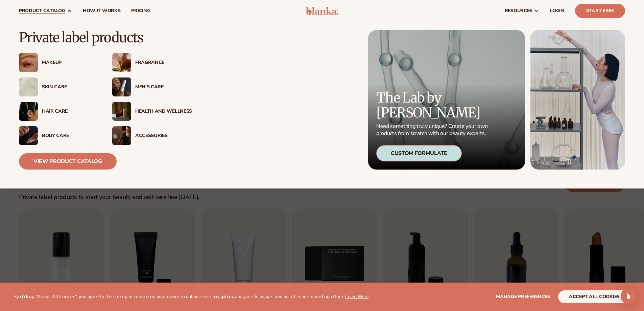 The height and width of the screenshot is (311, 644). I want to click on img: Female hair pulled back with clips., so click(28, 111).